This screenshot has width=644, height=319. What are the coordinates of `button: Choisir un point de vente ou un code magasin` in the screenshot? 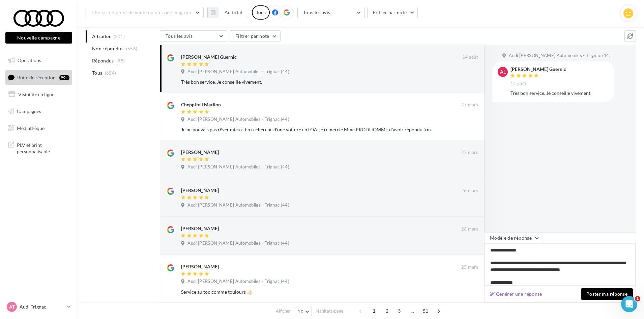 It's located at (145, 13).